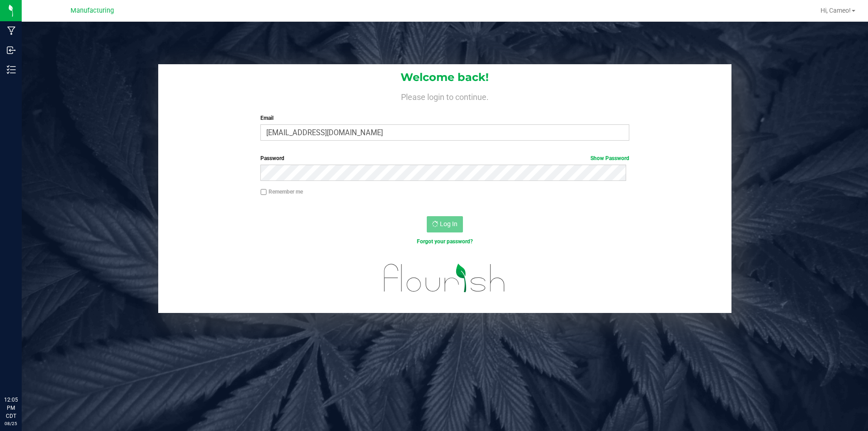 The image size is (868, 431). Describe the element at coordinates (11, 31) in the screenshot. I see `inline-svg: Manufacturing` at that location.